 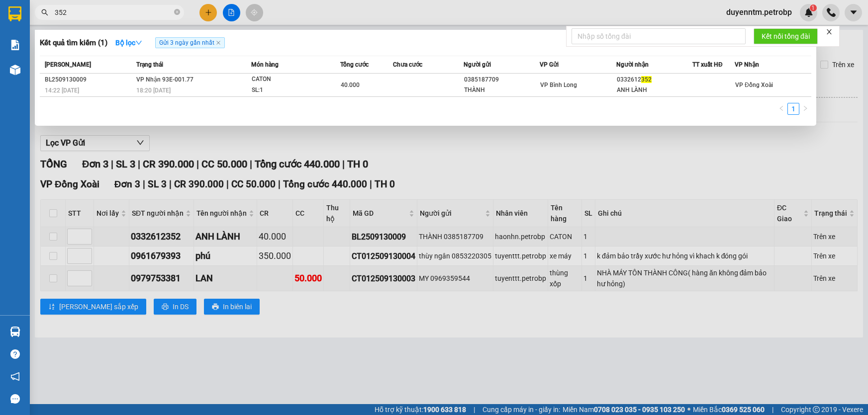 What do you see at coordinates (354, 64) in the screenshot?
I see `span: Tổng cước` at bounding box center [354, 64].